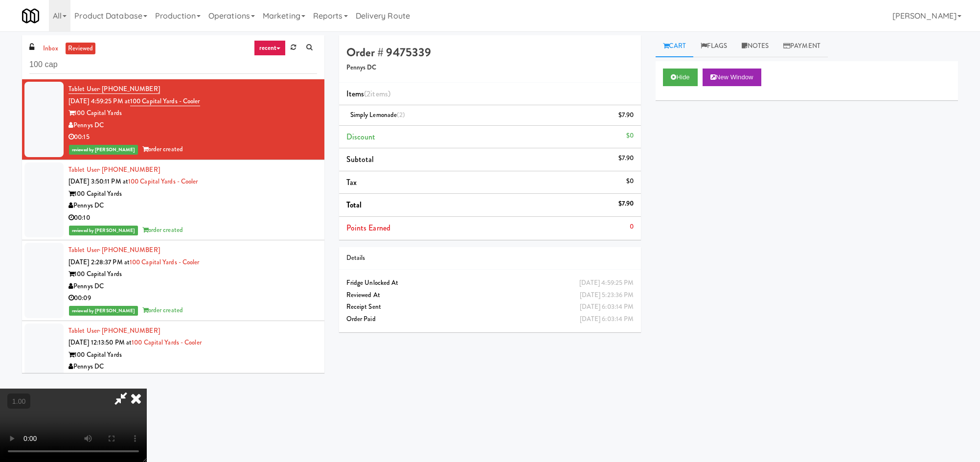  What do you see at coordinates (377, 93) in the screenshot?
I see `span: (2 )` at bounding box center [377, 93].